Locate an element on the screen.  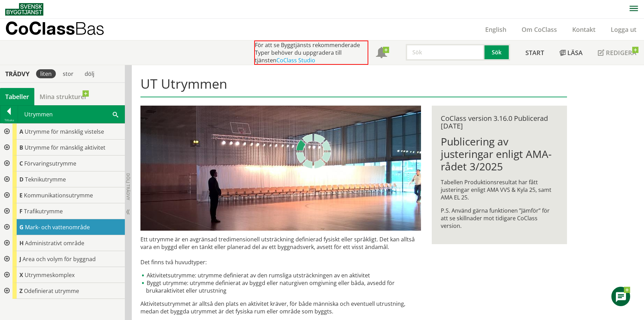
a: English is located at coordinates (496, 30).